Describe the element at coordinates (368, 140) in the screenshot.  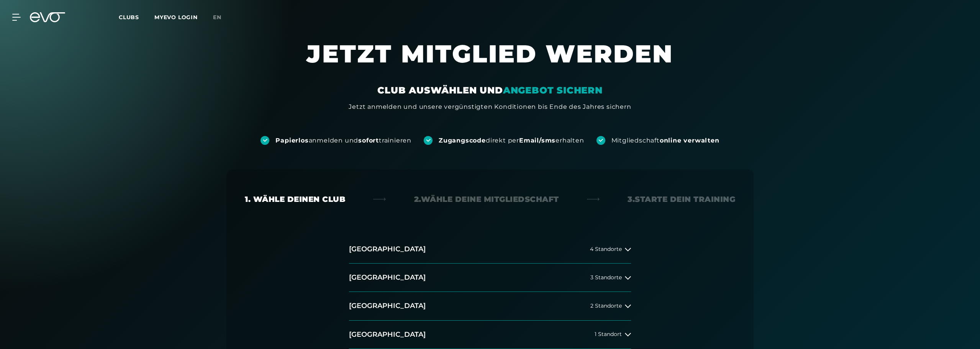
I see `strong: sofort` at that location.